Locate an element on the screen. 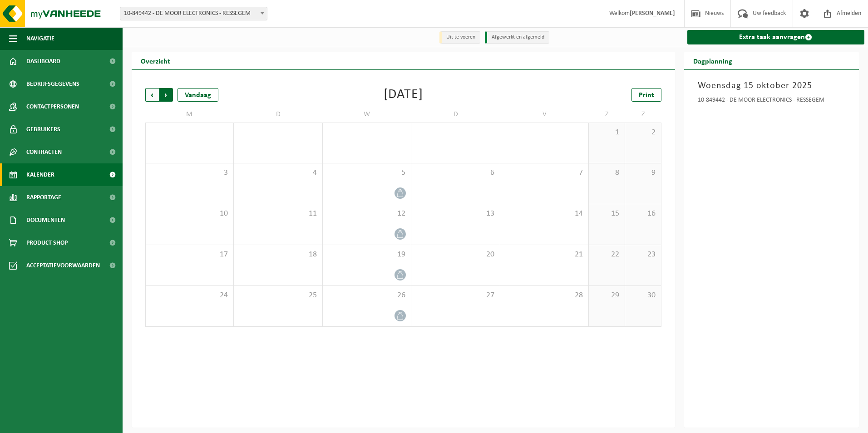 Image resolution: width=868 pixels, height=433 pixels. span: 19 is located at coordinates (367, 254).